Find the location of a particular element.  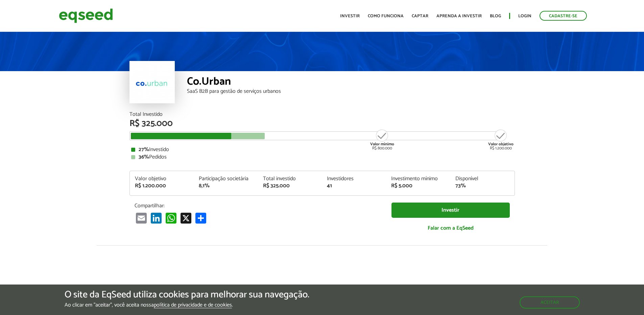

a: LinkedIn is located at coordinates (156, 217).